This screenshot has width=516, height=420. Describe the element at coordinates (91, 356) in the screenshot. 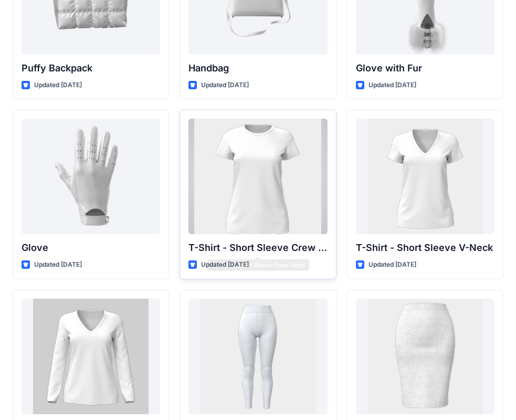

I see `a: T-Shirt - Long Sleeve V-Neck` at that location.